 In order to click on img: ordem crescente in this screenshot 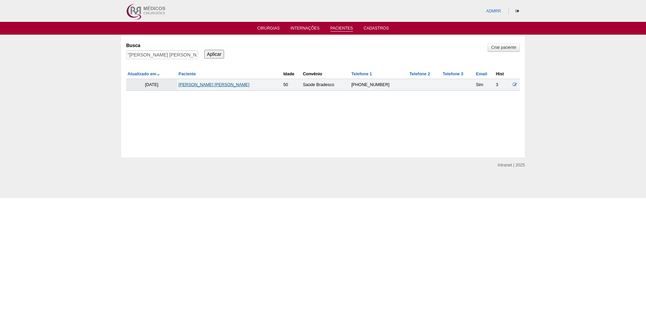, I will do `click(158, 74)`.